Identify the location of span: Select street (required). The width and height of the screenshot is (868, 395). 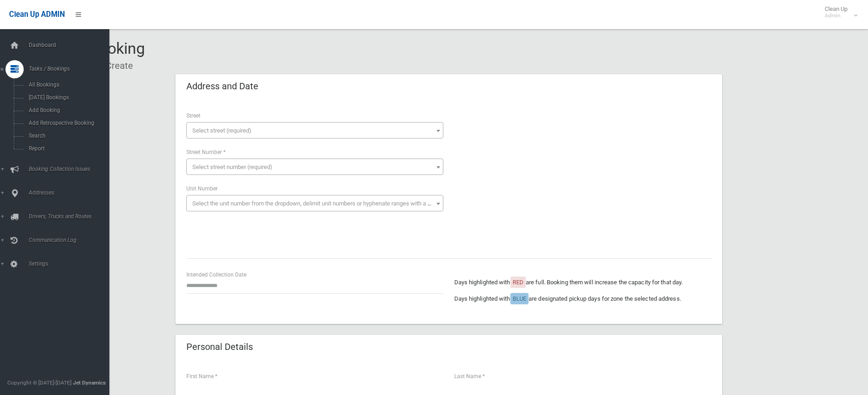
(222, 130).